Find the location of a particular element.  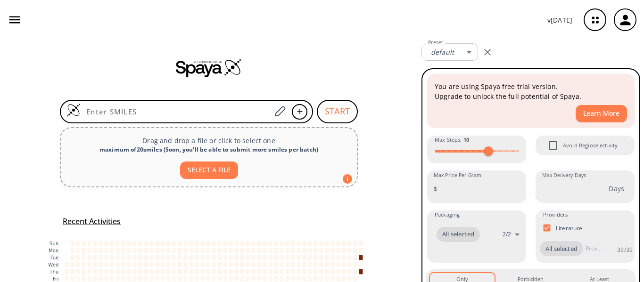

text: Fri is located at coordinates (56, 279).